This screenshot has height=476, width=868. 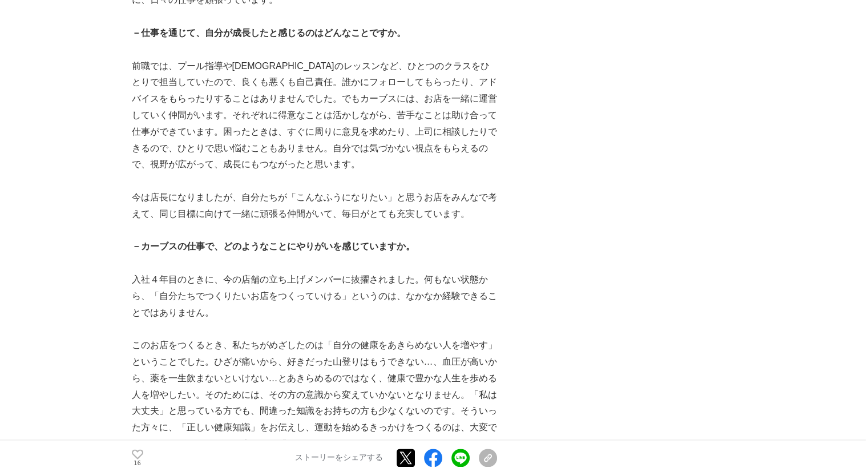 I want to click on p: 入社４年目のときに、今の店舗の立ち上げメンバーに抜擢されました。何もない状態から、「自分たちでつくりたいお店をつくっていける」というのは、なかなか経験できることではありません。, so click(x=314, y=296).